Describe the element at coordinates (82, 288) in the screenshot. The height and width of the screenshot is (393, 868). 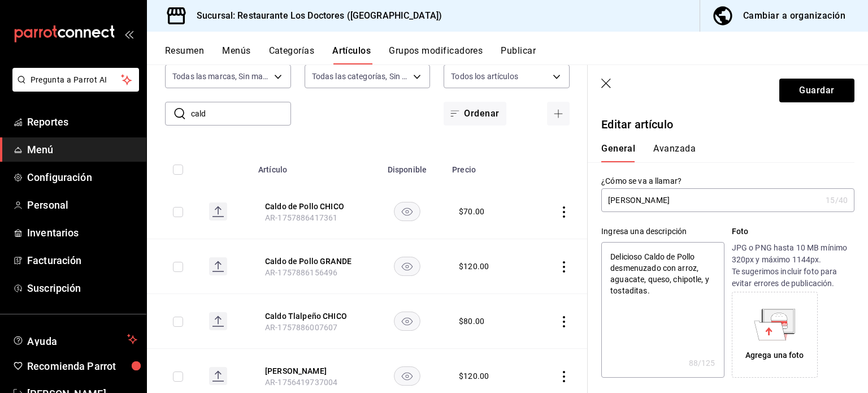
I see `span: Suscripción` at that location.